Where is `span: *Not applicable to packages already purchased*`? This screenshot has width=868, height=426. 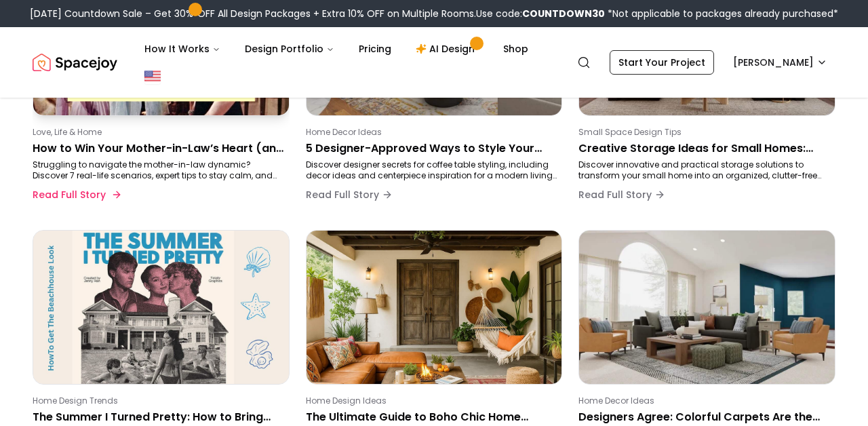 span: *Not applicable to packages already purchased* is located at coordinates (722, 13).